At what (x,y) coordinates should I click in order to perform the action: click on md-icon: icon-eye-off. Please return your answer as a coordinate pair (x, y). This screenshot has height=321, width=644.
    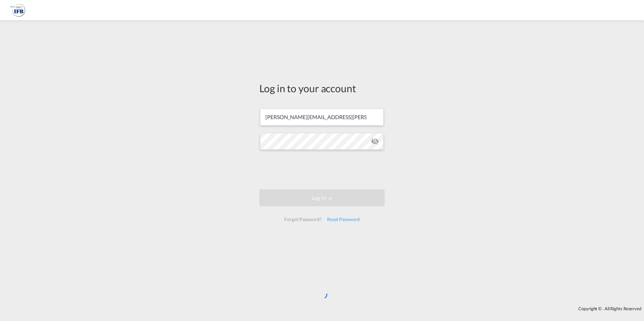
    Looking at the image, I should click on (375, 141).